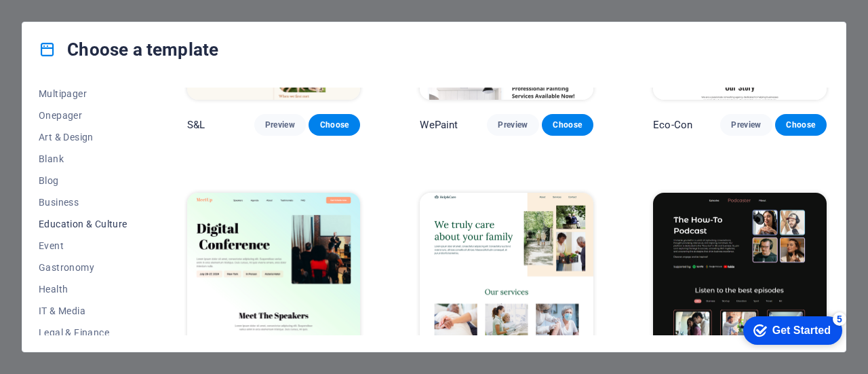 The width and height of the screenshot is (868, 374). Describe the element at coordinates (83, 310) in the screenshot. I see `span: IT & Media` at that location.